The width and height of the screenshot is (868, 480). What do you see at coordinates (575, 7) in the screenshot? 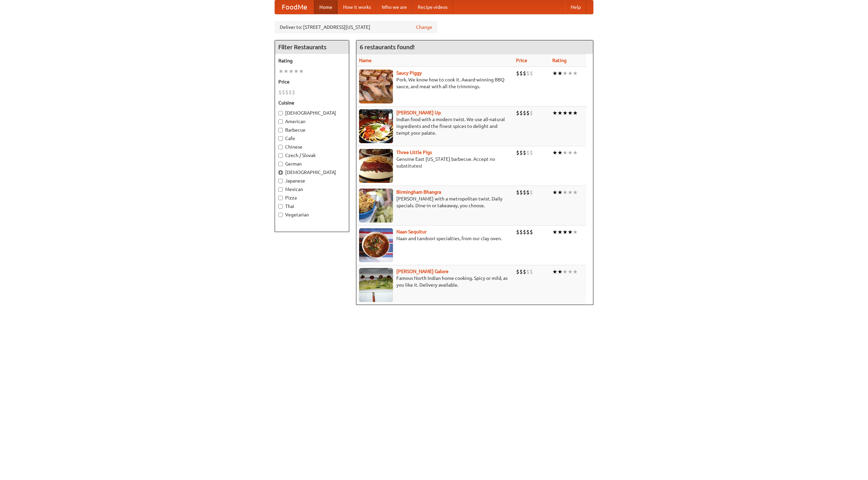
I see `a: Help` at bounding box center [575, 7].